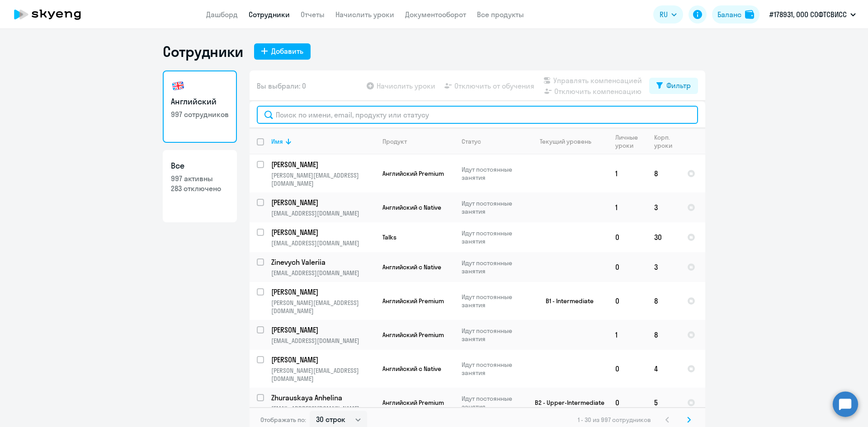 The image size is (868, 427). I want to click on span: 1 - 30 из 997 сотрудников, so click(615, 420).